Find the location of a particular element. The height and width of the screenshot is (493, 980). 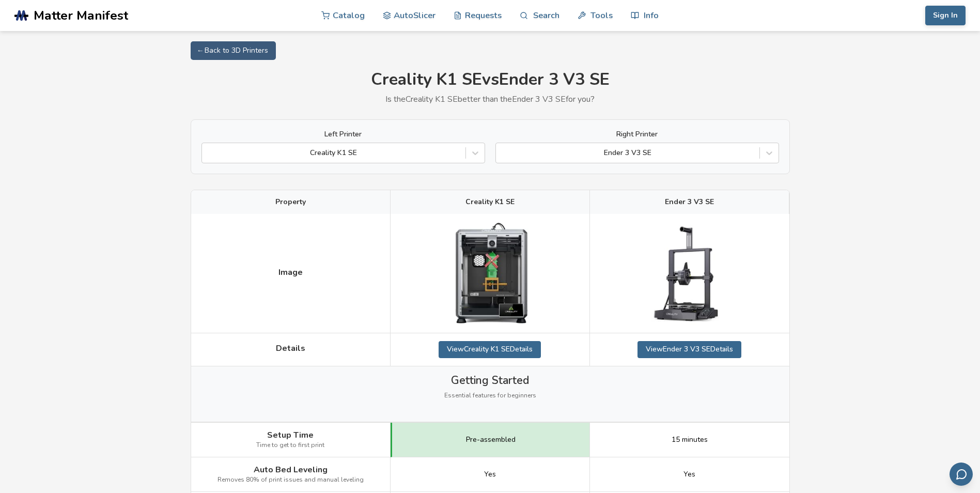

a: ViewEnder 3 V3 SEDetails is located at coordinates (689, 349).